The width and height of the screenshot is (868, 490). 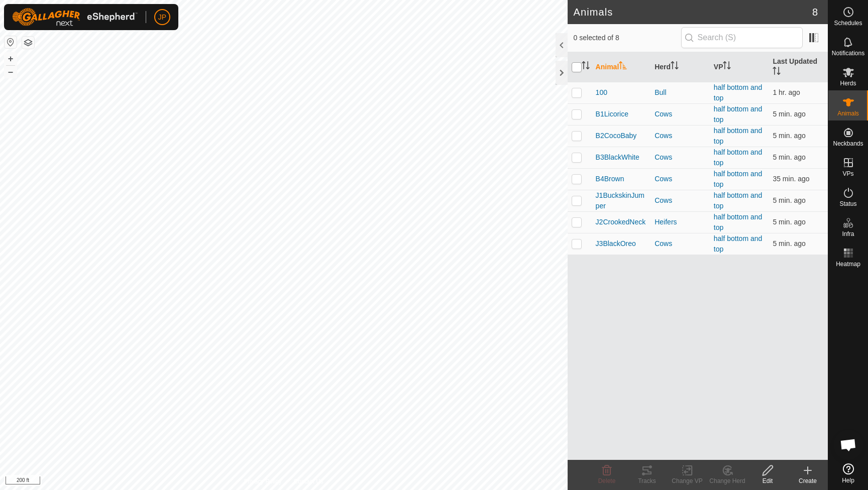 What do you see at coordinates (848, 480) in the screenshot?
I see `span: Help` at bounding box center [848, 480].